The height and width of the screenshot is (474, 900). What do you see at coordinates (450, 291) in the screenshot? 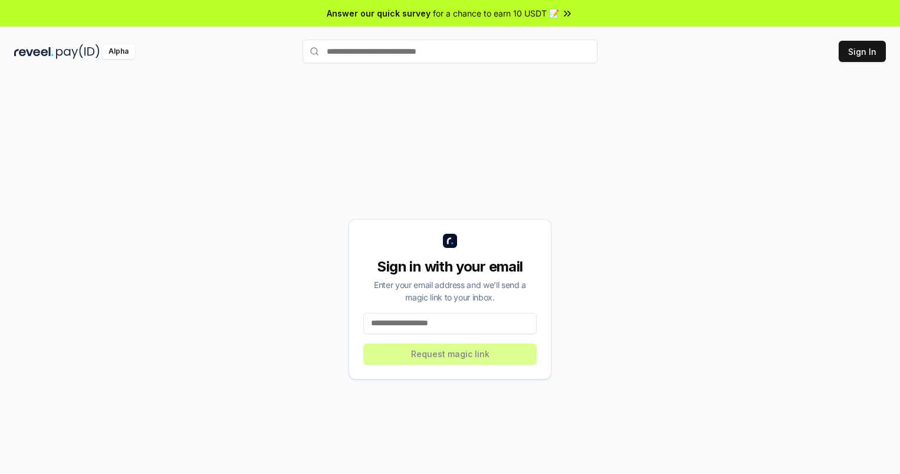
I see `div: Enter your email address and we’ll send a magic link to your inbox.` at bounding box center [450, 291].